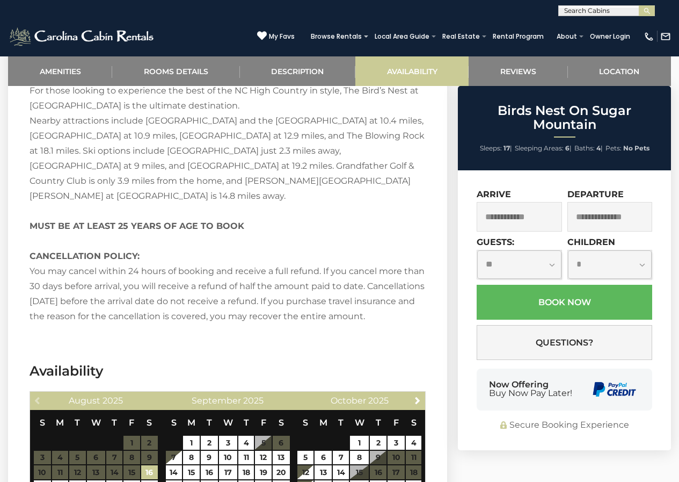 This screenshot has width=679, height=482. Describe the element at coordinates (60, 71) in the screenshot. I see `a: Amenities` at that location.